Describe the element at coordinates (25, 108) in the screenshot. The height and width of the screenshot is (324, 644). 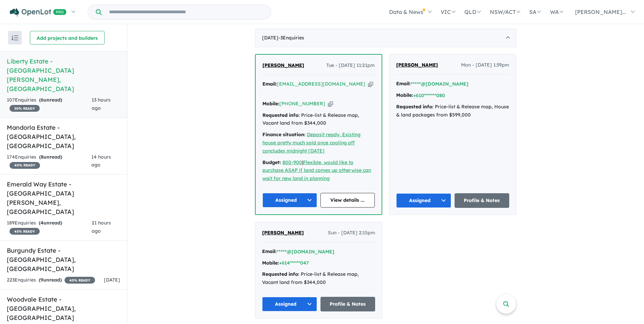
I see `span: 30 % READY` at that location.